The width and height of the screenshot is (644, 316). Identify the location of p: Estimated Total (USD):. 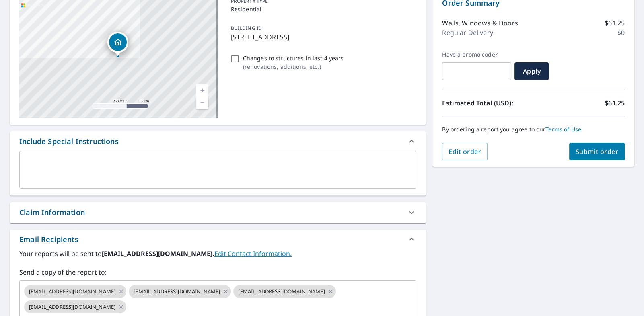
(487, 103).